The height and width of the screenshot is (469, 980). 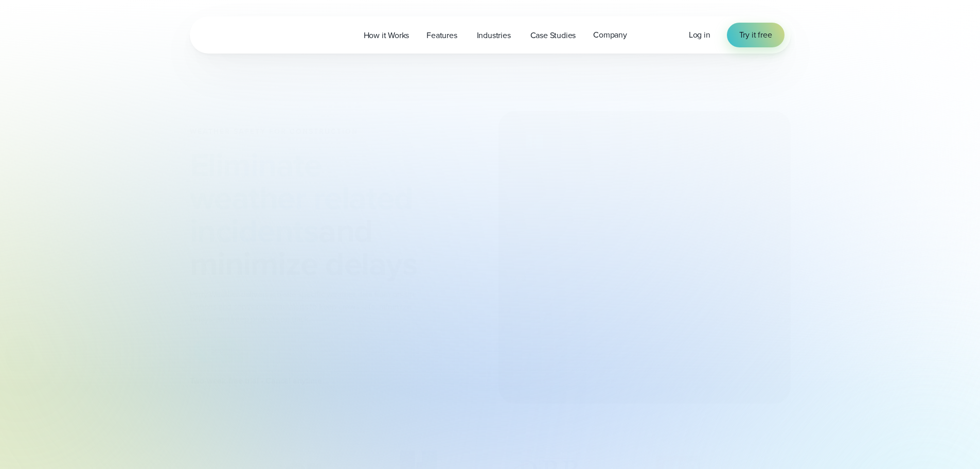 I want to click on span: Log in, so click(x=700, y=35).